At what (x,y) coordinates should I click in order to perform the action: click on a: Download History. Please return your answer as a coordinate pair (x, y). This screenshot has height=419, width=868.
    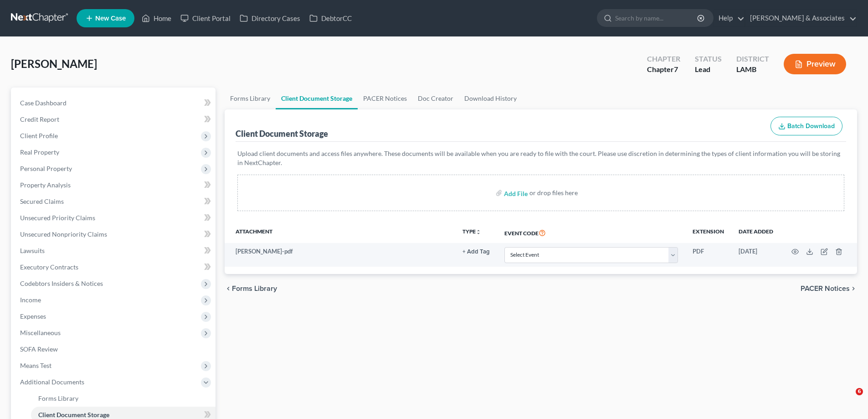
    Looking at the image, I should click on (491, 99).